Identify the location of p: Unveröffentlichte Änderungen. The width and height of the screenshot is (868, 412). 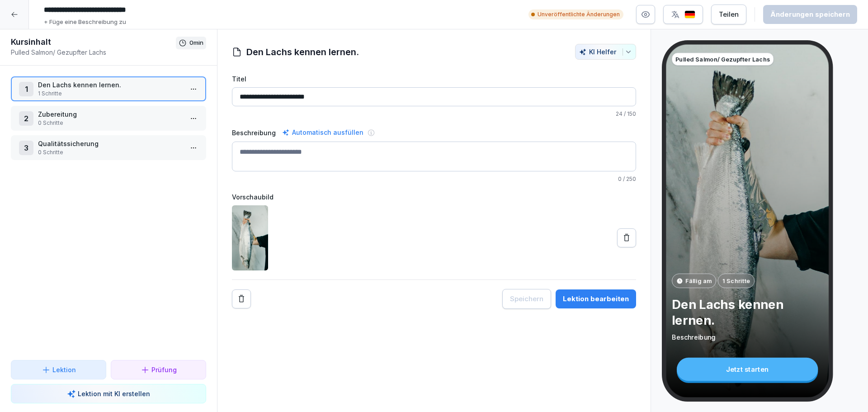
(579, 14).